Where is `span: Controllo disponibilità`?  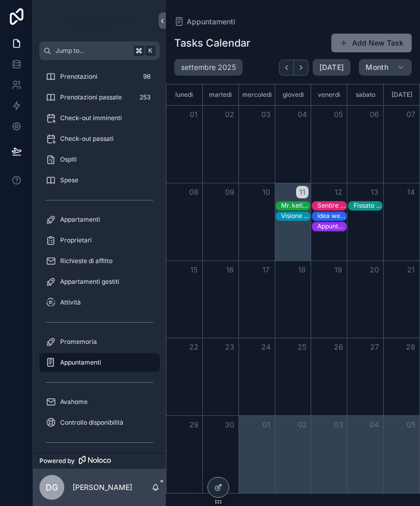
span: Controllo disponibilità is located at coordinates (92, 422).